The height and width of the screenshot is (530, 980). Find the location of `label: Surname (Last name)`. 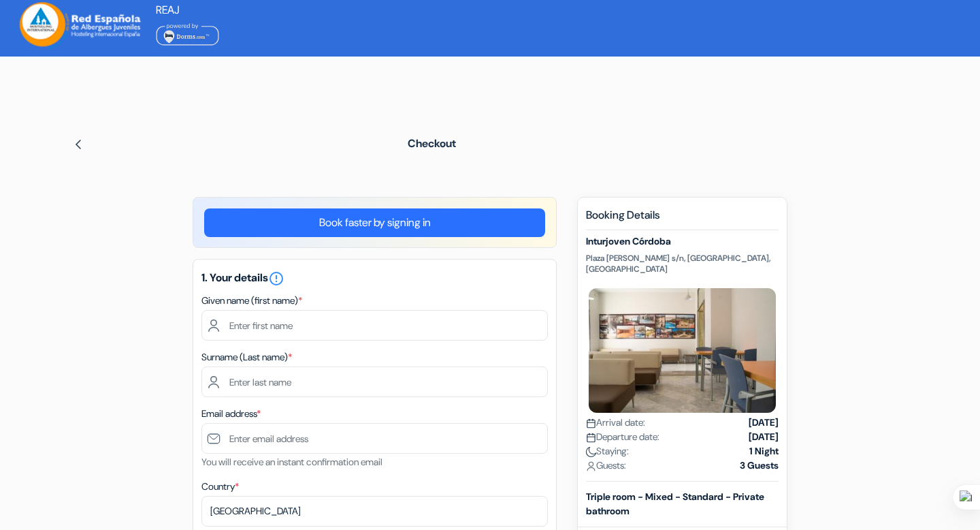

label: Surname (Last name) is located at coordinates (247, 357).